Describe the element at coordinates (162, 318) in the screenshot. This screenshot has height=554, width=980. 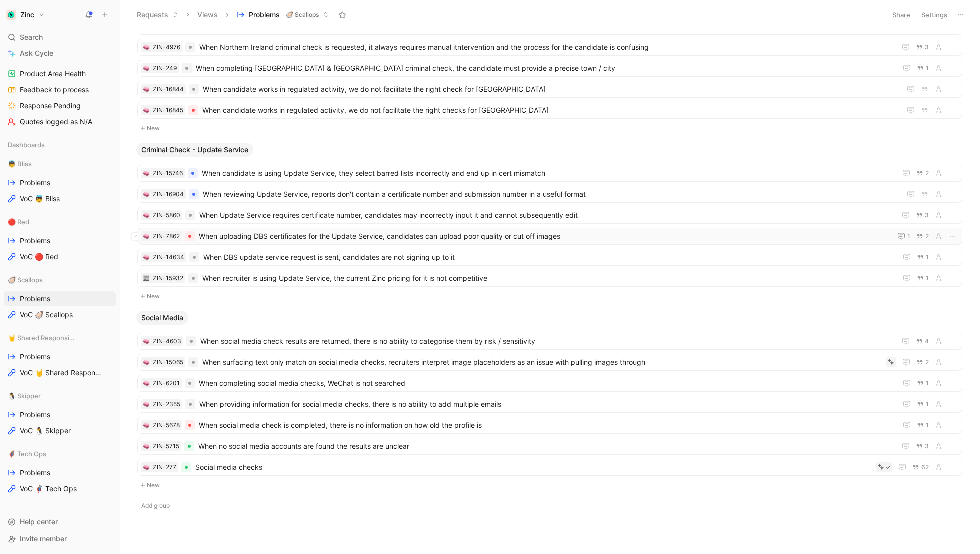
I see `button: Social Media` at that location.